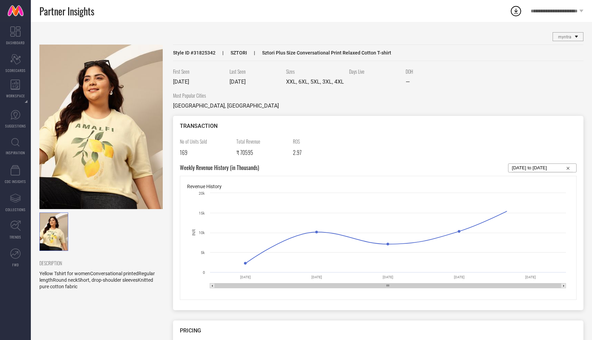  I want to click on text: 5k, so click(203, 253).